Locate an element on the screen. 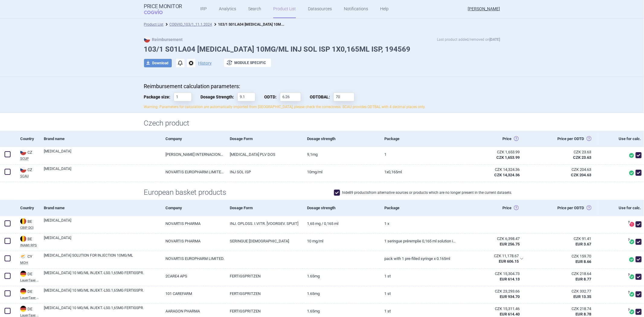 Image resolution: width=644 pixels, height=317 pixels. a: PACK WITH 1 PRE-FILLED SYRINGE X 0.165ML is located at coordinates (419, 258).